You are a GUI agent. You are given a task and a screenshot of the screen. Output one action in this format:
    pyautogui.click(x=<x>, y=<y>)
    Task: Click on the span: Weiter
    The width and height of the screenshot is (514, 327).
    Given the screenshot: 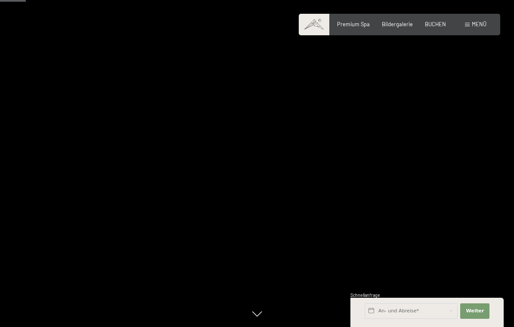 What is the action you would take?
    pyautogui.click(x=475, y=312)
    